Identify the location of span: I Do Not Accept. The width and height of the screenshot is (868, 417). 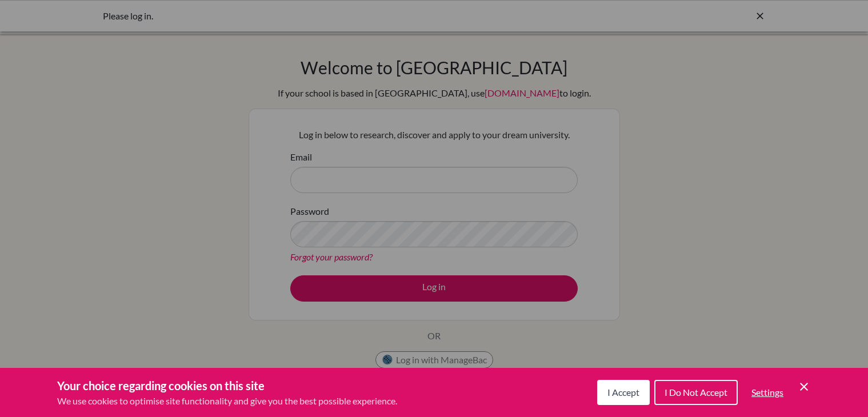
(696, 392).